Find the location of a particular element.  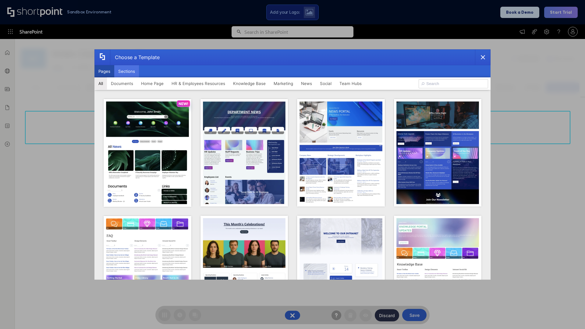

button: Knowledge Base is located at coordinates (249, 84).